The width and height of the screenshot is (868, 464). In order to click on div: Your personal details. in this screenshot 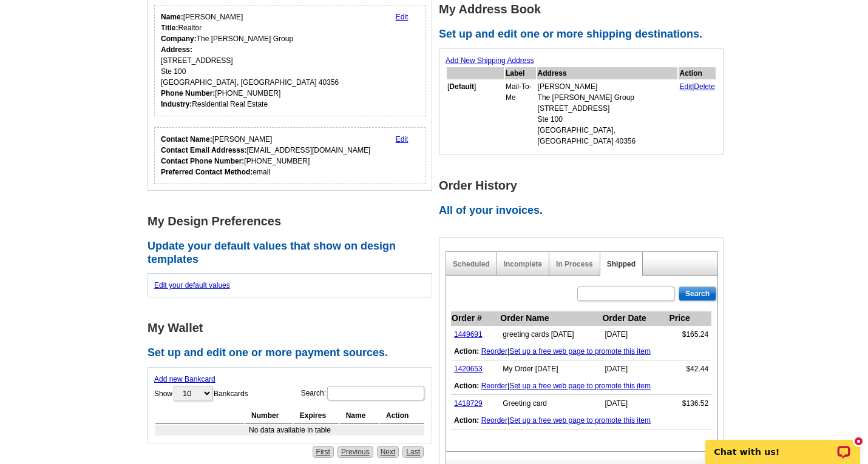, I will do `click(289, 61)`.